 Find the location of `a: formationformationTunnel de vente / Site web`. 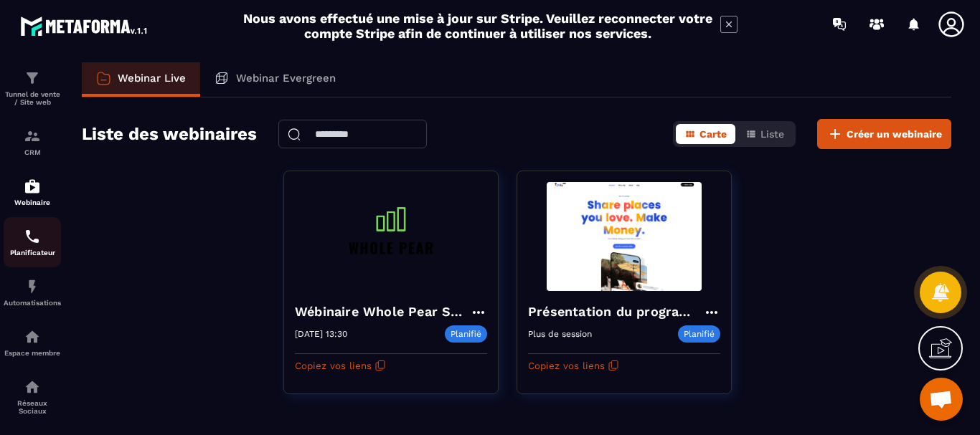

a: formationformationTunnel de vente / Site web is located at coordinates (32, 87).